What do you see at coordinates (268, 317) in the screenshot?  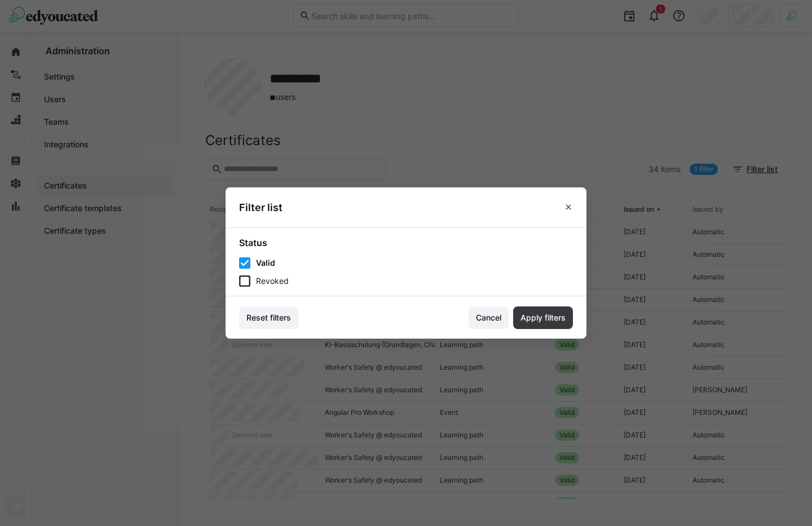 I see `span: Reset filters` at bounding box center [268, 317].